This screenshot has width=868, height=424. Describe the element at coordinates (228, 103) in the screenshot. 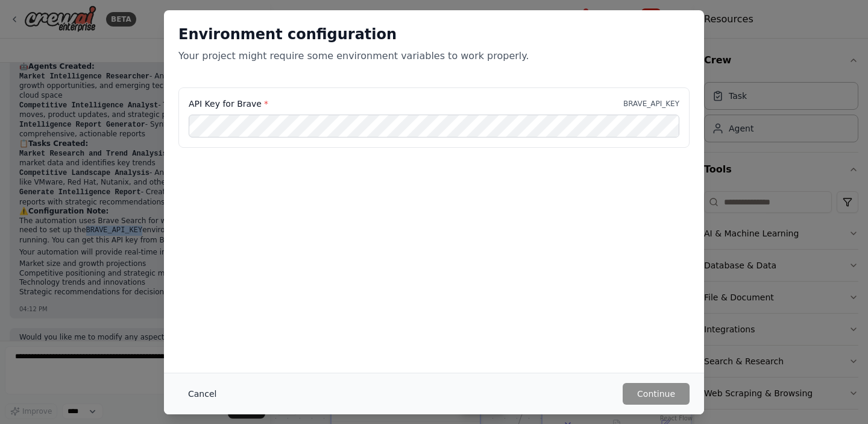

I see `label: API Key for Brave` at that location.